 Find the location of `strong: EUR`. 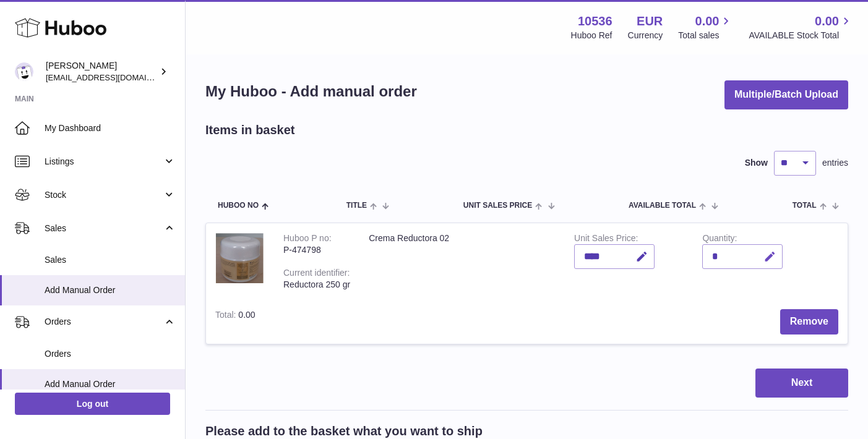

strong: EUR is located at coordinates (650, 21).